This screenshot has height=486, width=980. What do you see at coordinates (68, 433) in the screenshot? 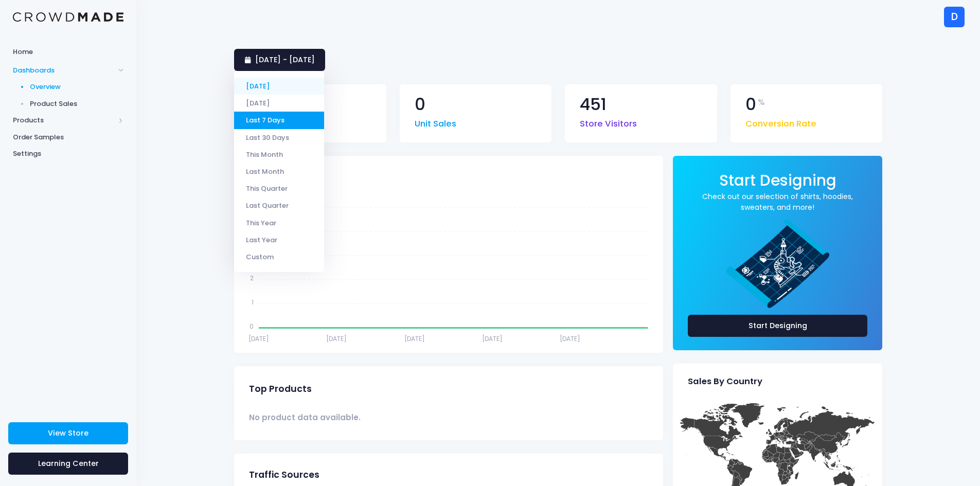
I see `a: View Store` at bounding box center [68, 433].